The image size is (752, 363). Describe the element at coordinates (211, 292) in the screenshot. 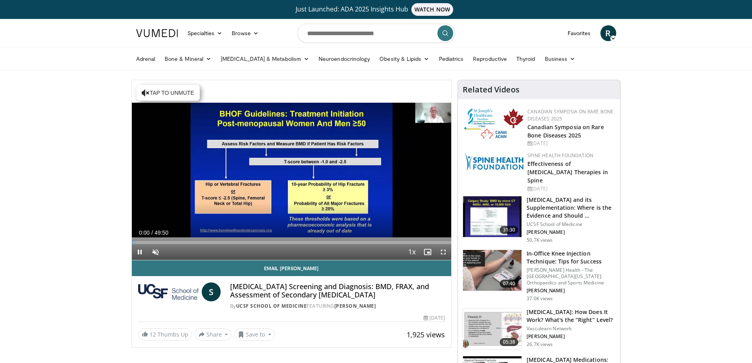

I see `span: S` at that location.